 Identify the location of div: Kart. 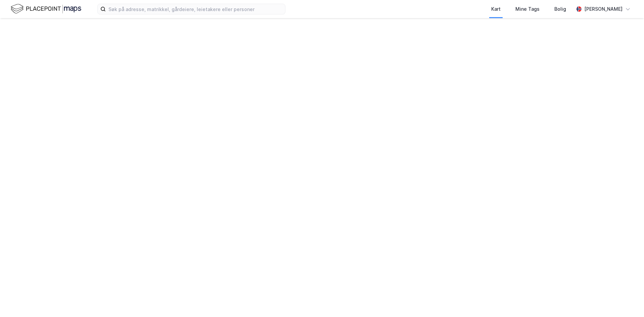
(496, 9).